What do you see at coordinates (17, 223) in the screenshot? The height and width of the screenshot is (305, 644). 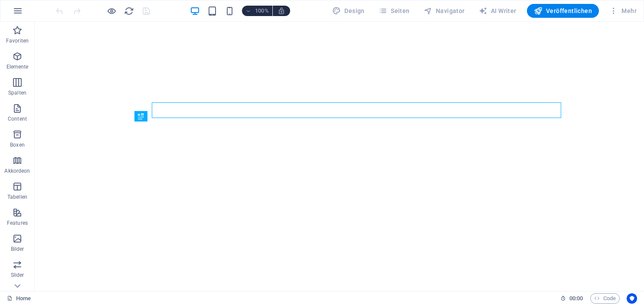 I see `p: Features` at bounding box center [17, 223].